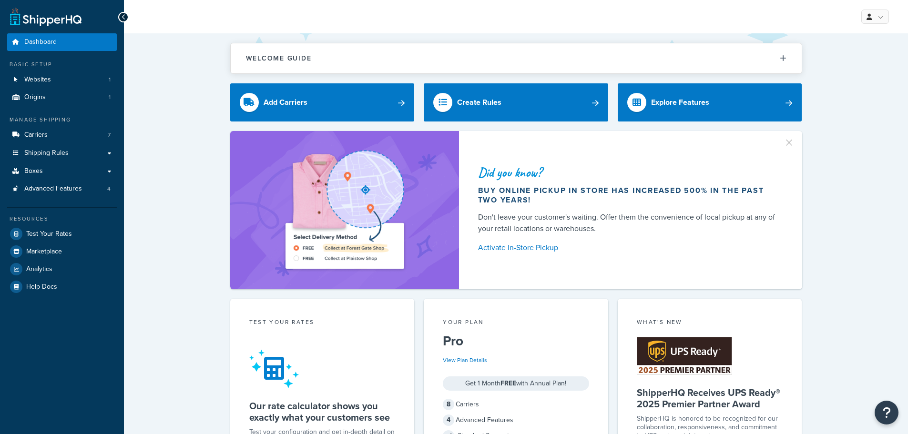 This screenshot has width=908, height=434. Describe the element at coordinates (516, 384) in the screenshot. I see `div: Get 1 Month with Annual Plan!` at that location.